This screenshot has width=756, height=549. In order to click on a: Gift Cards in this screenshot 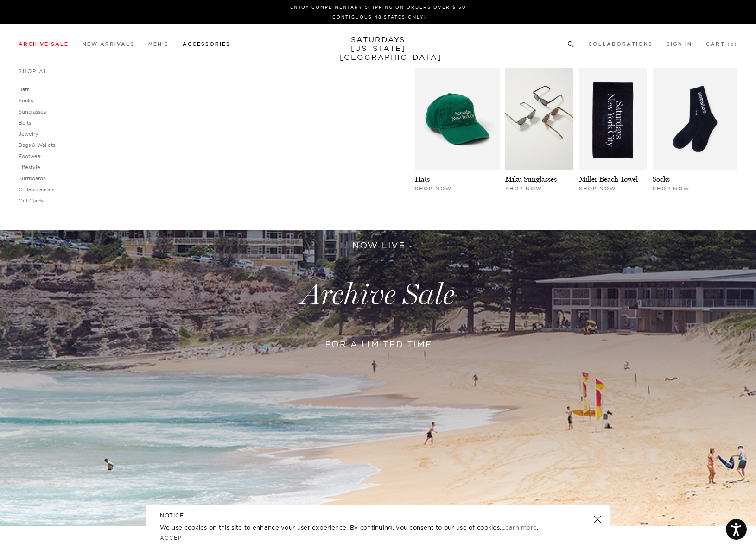, I will do `click(30, 201)`.